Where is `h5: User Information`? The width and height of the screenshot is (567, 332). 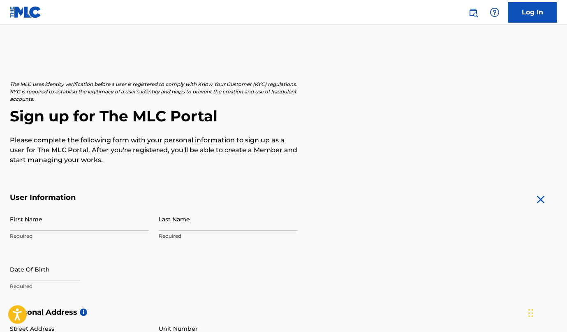 h5: User Information is located at coordinates (154, 197).